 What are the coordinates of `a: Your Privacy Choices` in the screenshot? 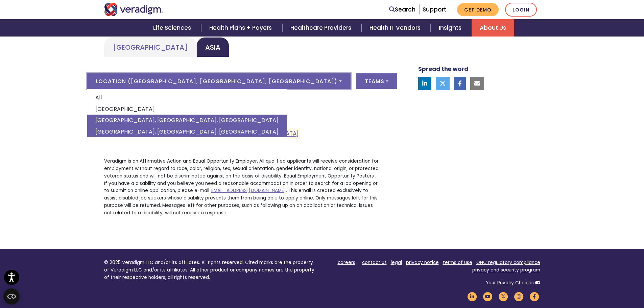 It's located at (510, 283).